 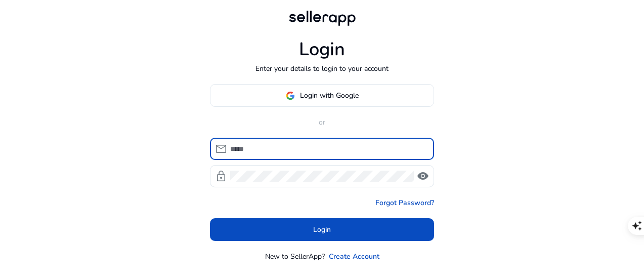 What do you see at coordinates (221, 149) in the screenshot?
I see `span: mail` at bounding box center [221, 149].